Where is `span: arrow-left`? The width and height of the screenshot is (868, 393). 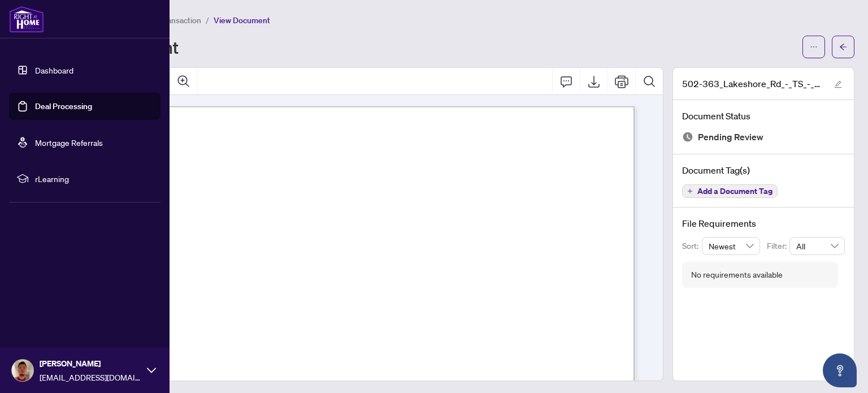
span: arrow-left is located at coordinates (844, 47).